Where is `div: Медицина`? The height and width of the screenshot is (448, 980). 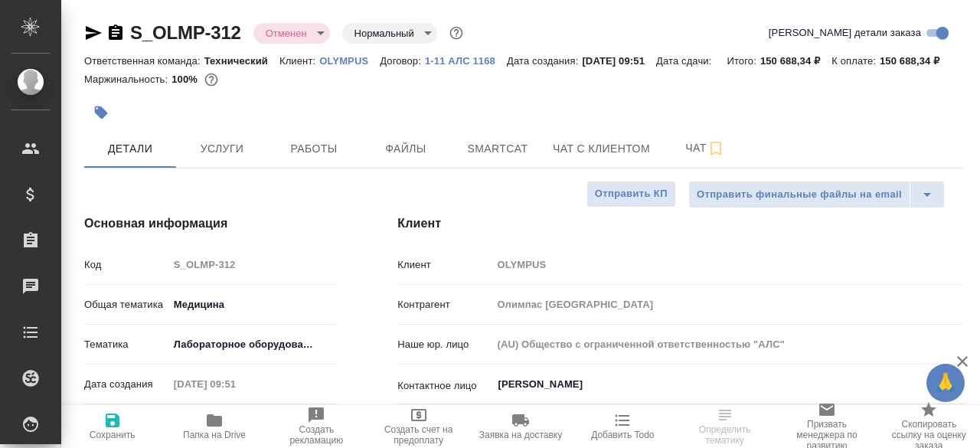 div: Медицина is located at coordinates (253, 305).